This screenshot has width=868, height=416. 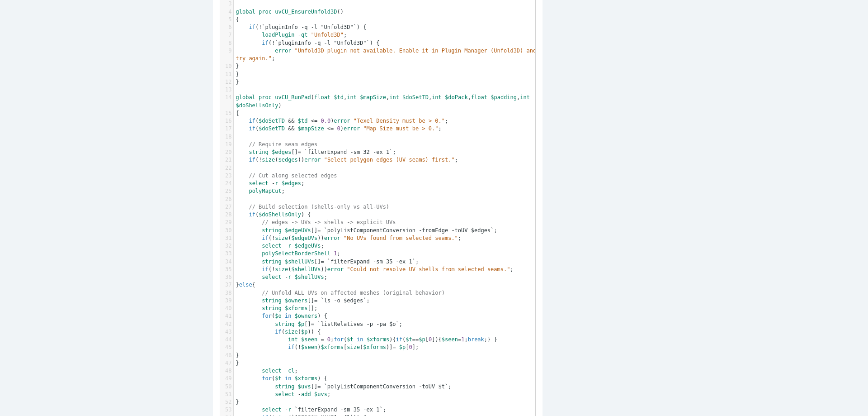 I want to click on span: $o, so click(x=278, y=316).